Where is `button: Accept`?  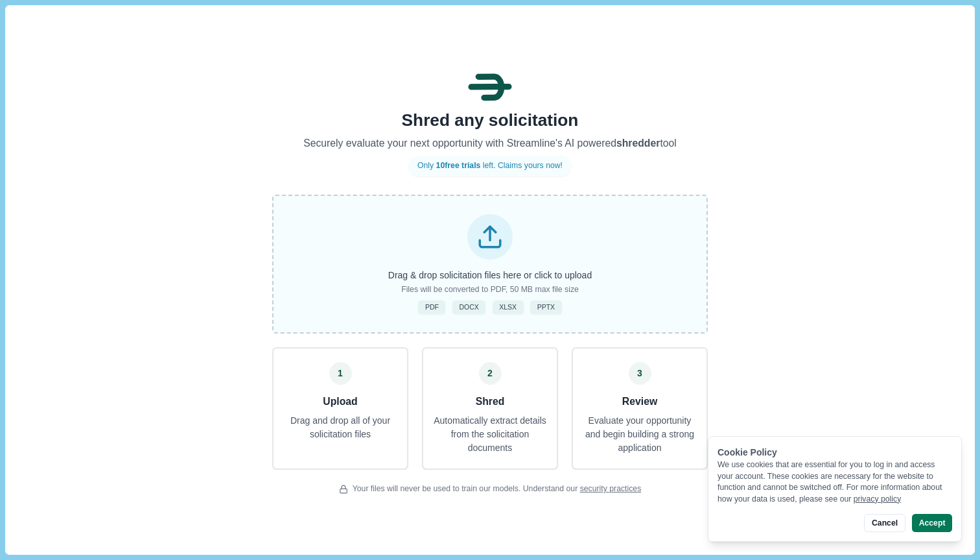
button: Accept is located at coordinates (932, 522).